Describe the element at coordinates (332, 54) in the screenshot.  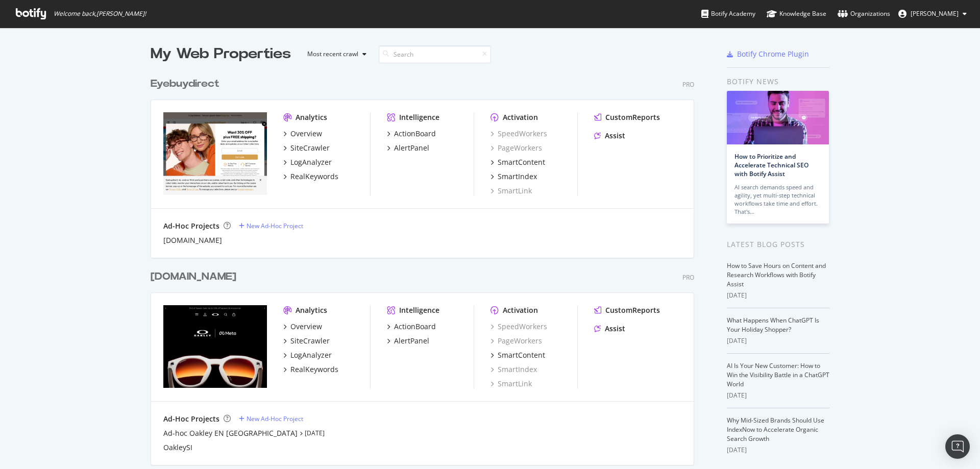
I see `div: Most recent crawl` at that location.